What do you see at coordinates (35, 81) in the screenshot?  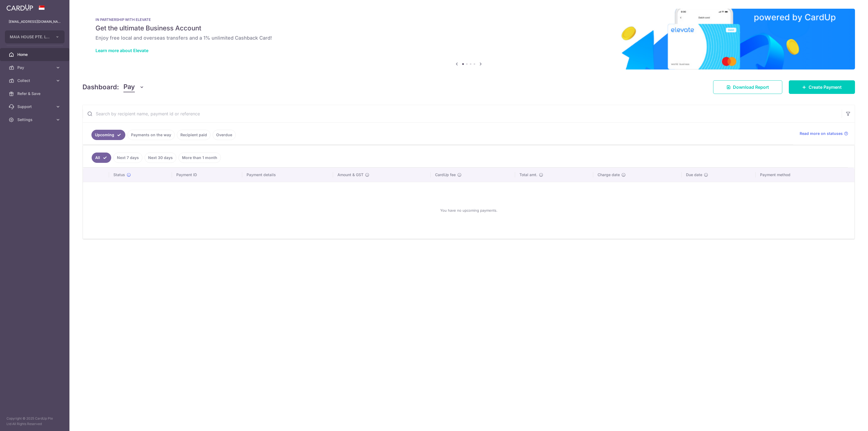 I see `span: Collect` at bounding box center [35, 81].